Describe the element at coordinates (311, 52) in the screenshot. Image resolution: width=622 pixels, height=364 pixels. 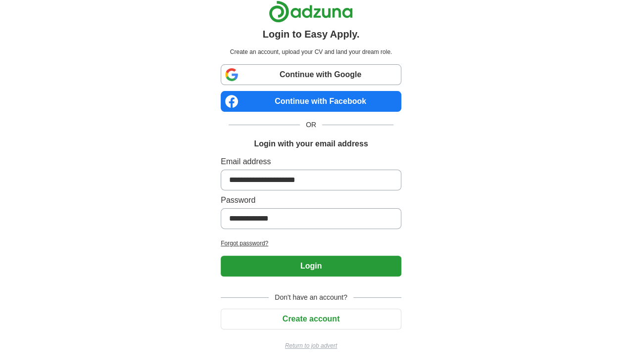
I see `p: Create an account, upload your CV and land your dream role.` at that location.